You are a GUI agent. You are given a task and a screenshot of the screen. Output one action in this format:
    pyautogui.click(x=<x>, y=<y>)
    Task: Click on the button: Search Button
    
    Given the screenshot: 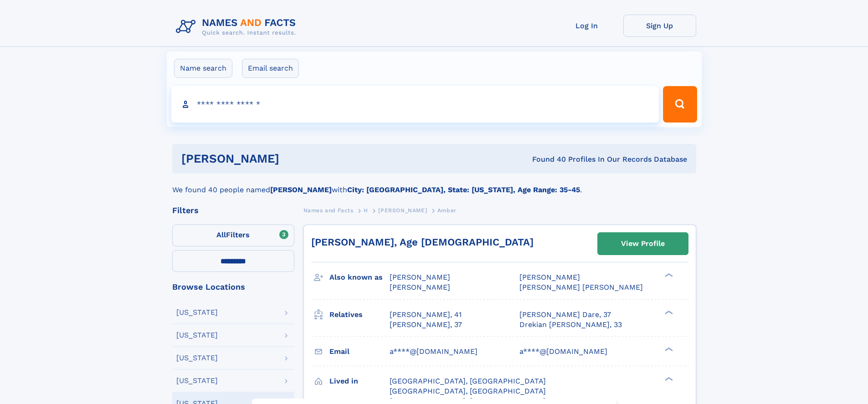 What is the action you would take?
    pyautogui.click(x=680, y=104)
    